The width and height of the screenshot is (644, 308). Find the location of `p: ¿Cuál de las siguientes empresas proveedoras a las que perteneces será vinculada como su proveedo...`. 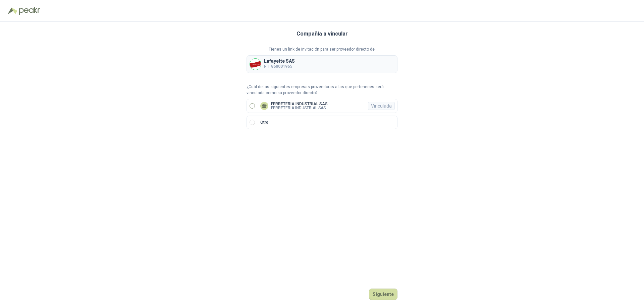

p: ¿Cuál de las siguientes empresas proveedoras a las que perteneces será vinculada como su proveedo... is located at coordinates (322, 90).